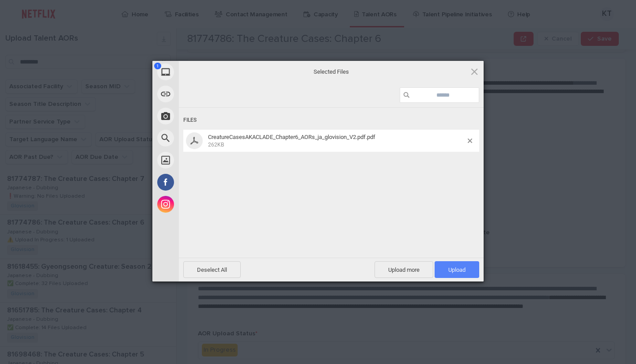 Image resolution: width=636 pixels, height=364 pixels. I want to click on div: Web Search, so click(205, 138).